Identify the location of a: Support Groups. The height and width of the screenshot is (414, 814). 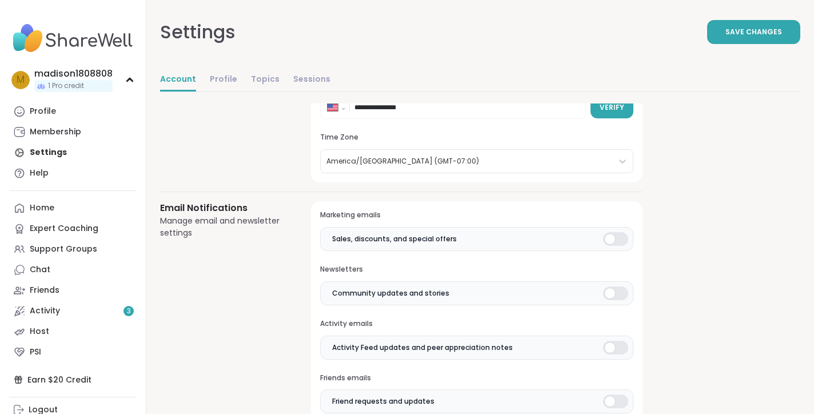
(73, 249).